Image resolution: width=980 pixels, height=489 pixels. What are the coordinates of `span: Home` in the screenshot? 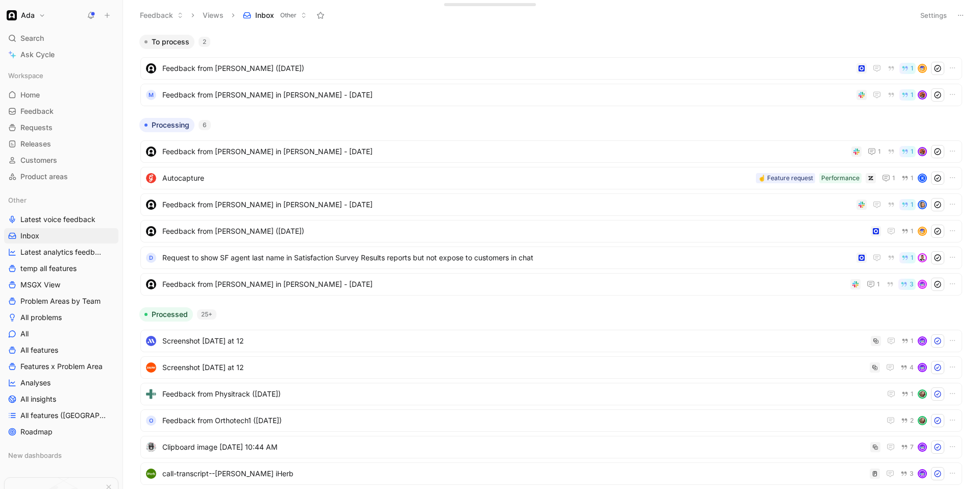 It's located at (30, 95).